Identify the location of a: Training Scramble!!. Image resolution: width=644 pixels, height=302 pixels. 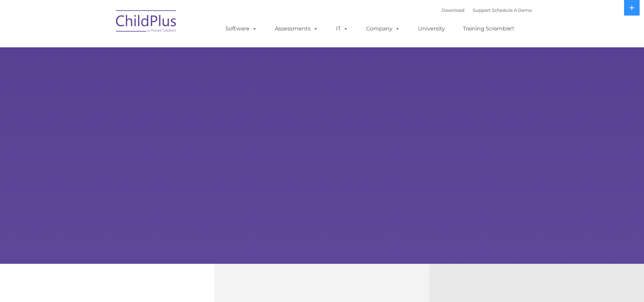
(489, 29).